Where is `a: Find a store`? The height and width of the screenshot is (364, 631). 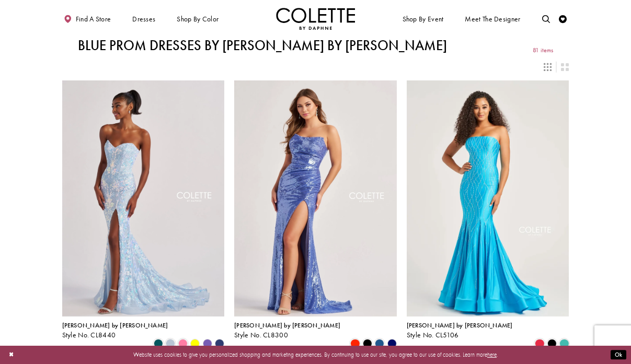 a: Find a store is located at coordinates (87, 19).